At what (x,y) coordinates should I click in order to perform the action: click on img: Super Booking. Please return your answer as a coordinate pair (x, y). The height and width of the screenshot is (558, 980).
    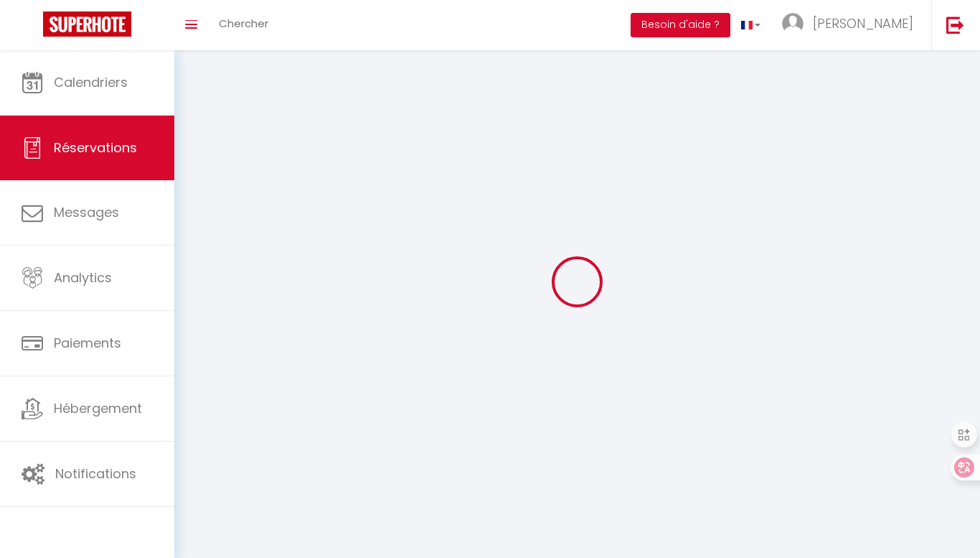
    Looking at the image, I should click on (87, 24).